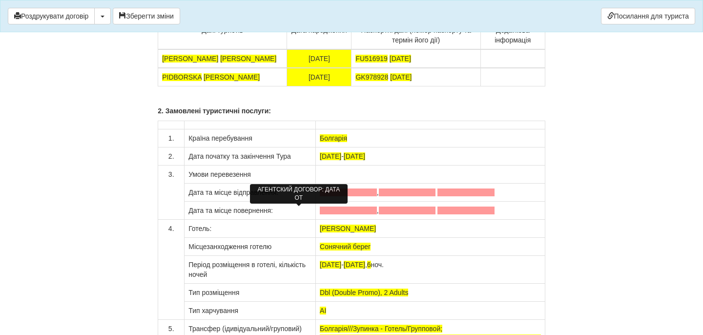 Image resolution: width=703 pixels, height=335 pixels. I want to click on td: Дата народження, so click(319, 36).